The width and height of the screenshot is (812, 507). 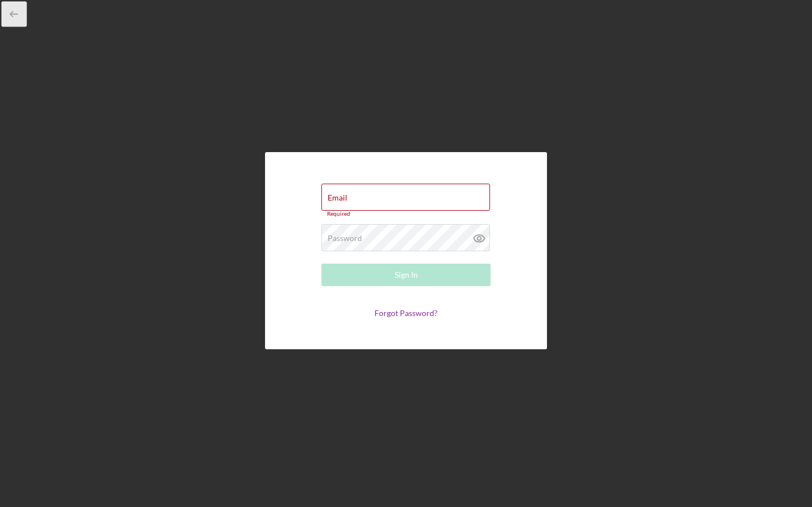 I want to click on div: Sign In, so click(x=406, y=275).